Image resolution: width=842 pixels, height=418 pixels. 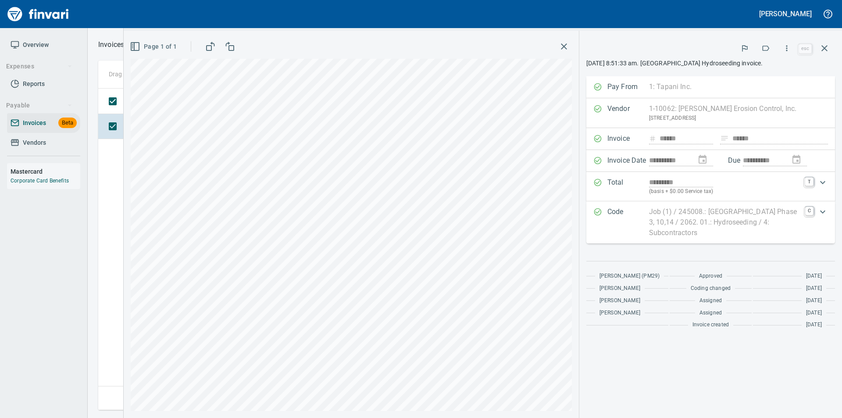 I want to click on button: Labels, so click(x=766, y=48).